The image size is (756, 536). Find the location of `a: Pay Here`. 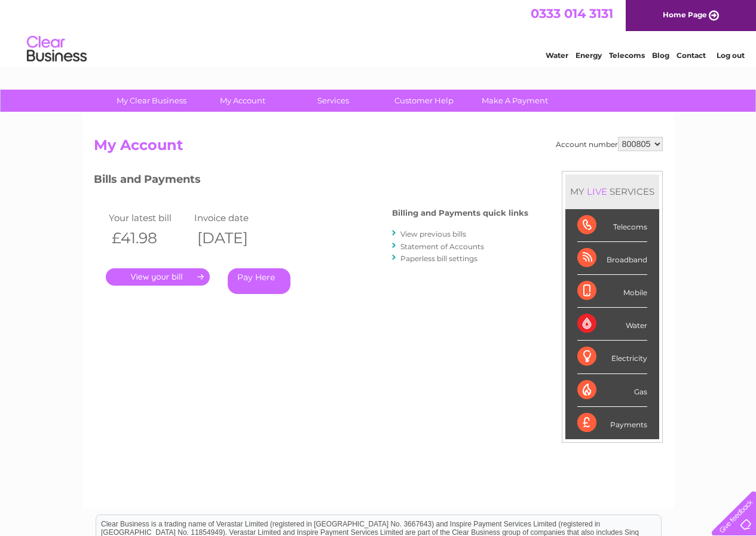

a: Pay Here is located at coordinates (259, 281).